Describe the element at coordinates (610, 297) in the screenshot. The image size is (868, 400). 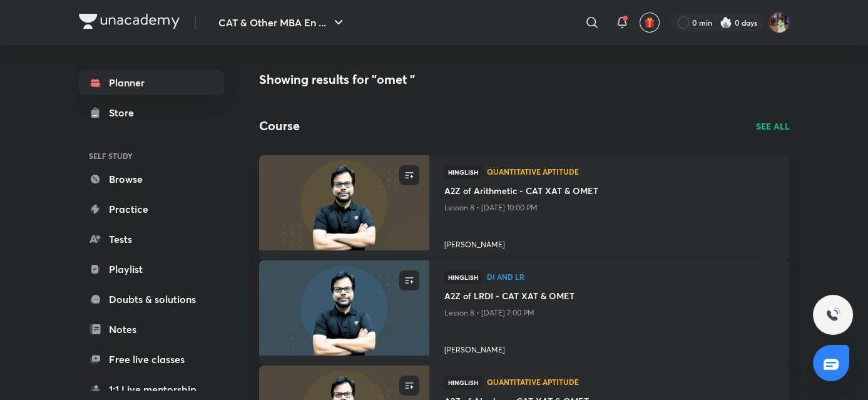
I see `h4: A2Z of LRDI - CAT XAT & OMET` at that location.